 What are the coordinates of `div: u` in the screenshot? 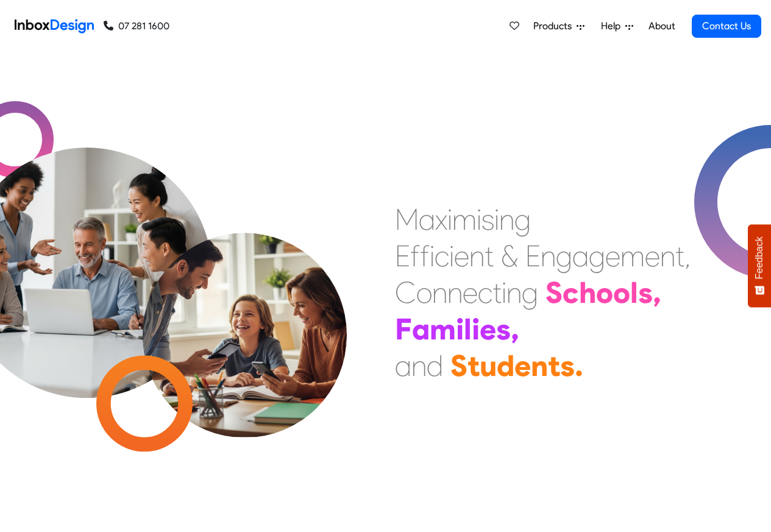 It's located at (489, 366).